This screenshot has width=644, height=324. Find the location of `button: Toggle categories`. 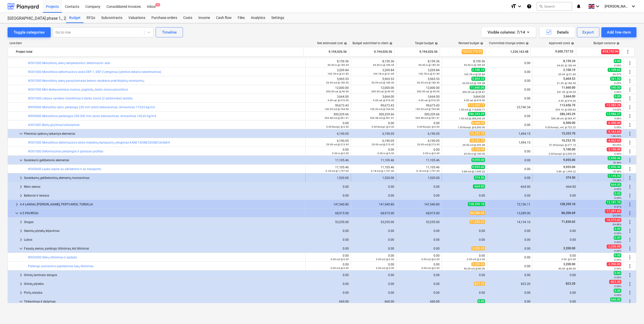

button: Toggle categories is located at coordinates (29, 32).